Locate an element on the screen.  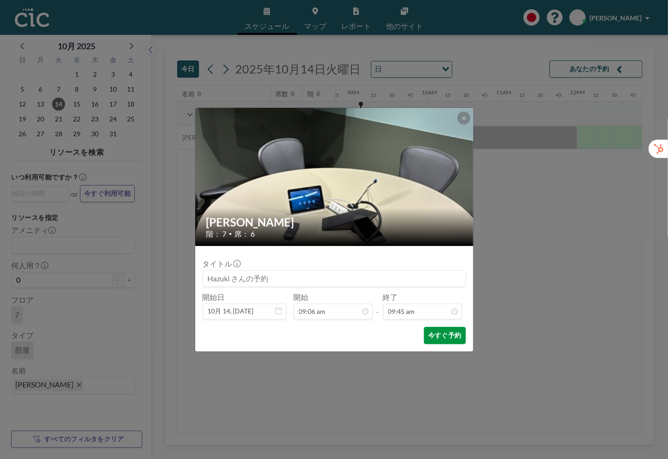
span: 階： 7 is located at coordinates (217, 234).